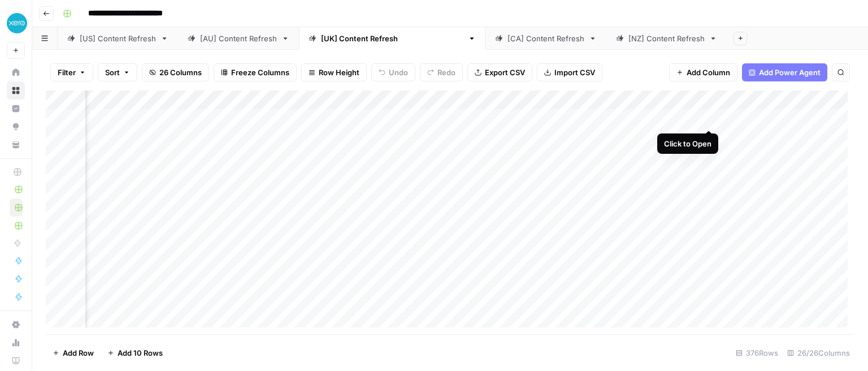 This screenshot has width=868, height=371. What do you see at coordinates (16, 325) in the screenshot?
I see `a: Settings` at bounding box center [16, 325].